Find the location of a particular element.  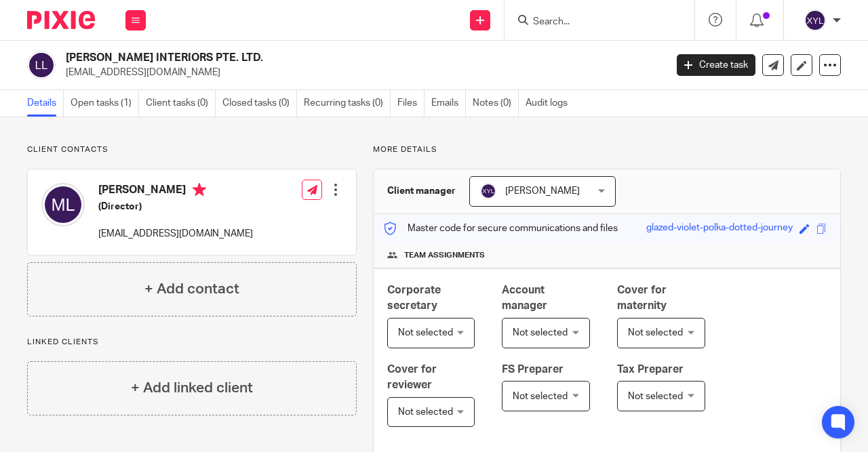

span: Tax Preparer is located at coordinates (650, 369).